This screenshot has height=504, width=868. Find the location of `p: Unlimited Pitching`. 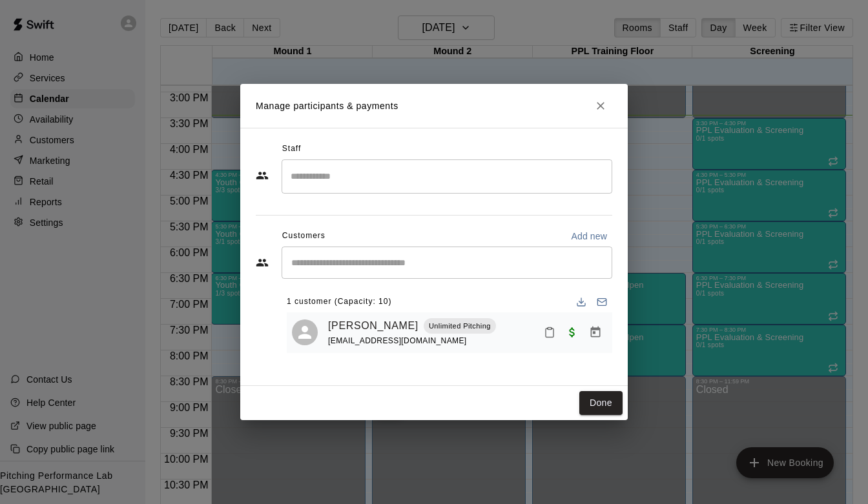

p: Unlimited Pitching is located at coordinates (460, 326).